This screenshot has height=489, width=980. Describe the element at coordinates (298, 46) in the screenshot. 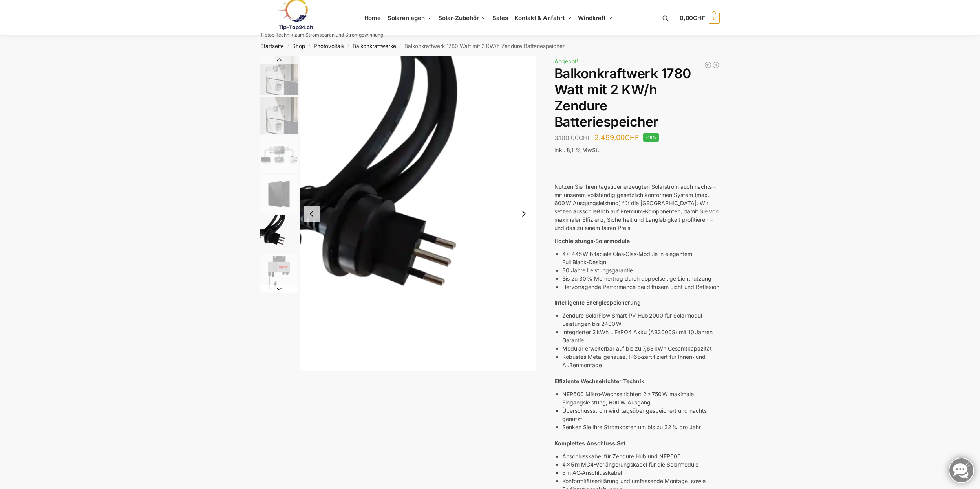

I see `a: Shop` at that location.